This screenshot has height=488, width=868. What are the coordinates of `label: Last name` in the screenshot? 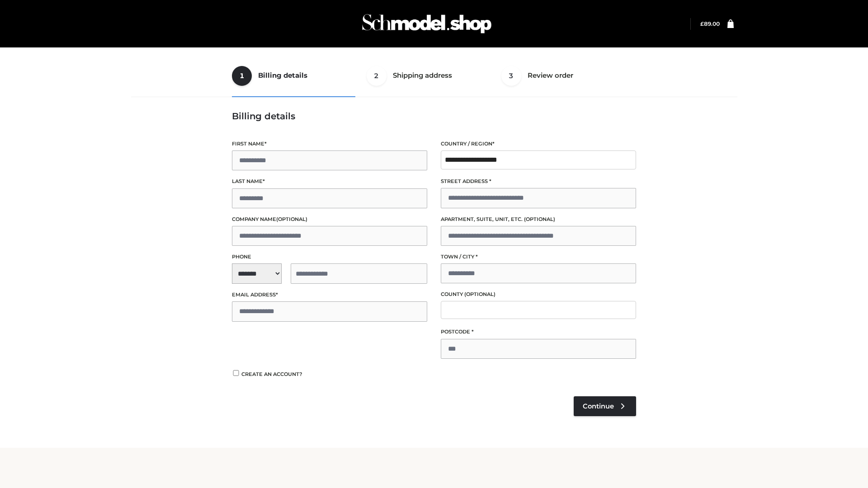 It's located at (329, 181).